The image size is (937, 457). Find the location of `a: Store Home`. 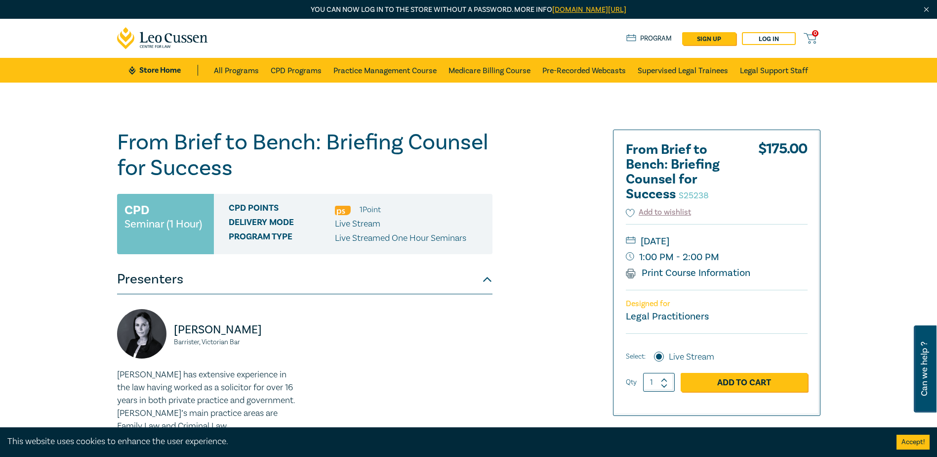

a: Store Home is located at coordinates (163, 70).